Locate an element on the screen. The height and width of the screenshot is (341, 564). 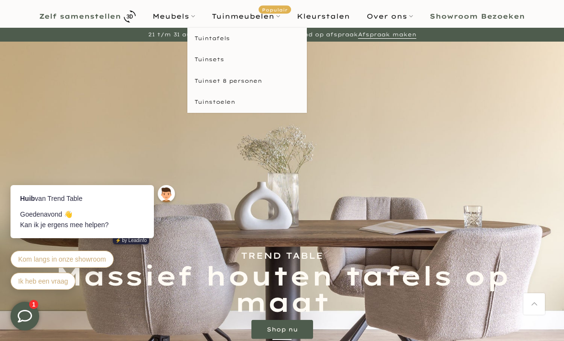
a: Meubels is located at coordinates (174, 16).